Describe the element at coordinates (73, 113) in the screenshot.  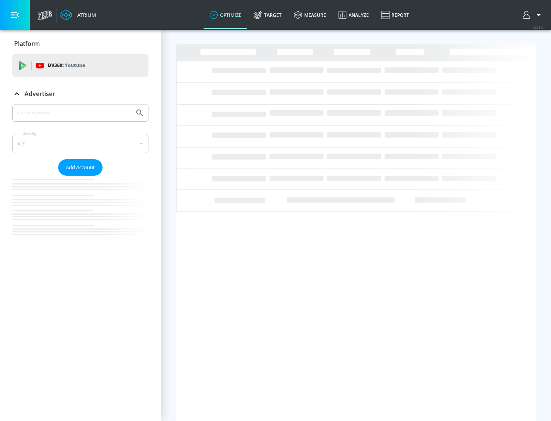
I see `input: Search by name` at that location.